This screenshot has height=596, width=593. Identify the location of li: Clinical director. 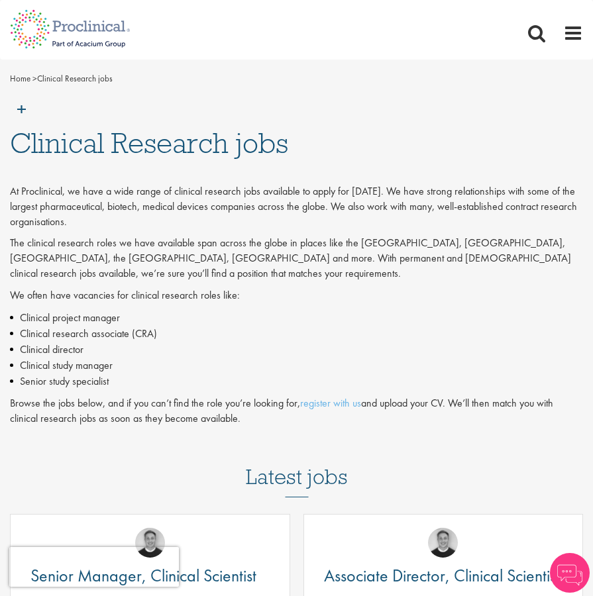
(296, 350).